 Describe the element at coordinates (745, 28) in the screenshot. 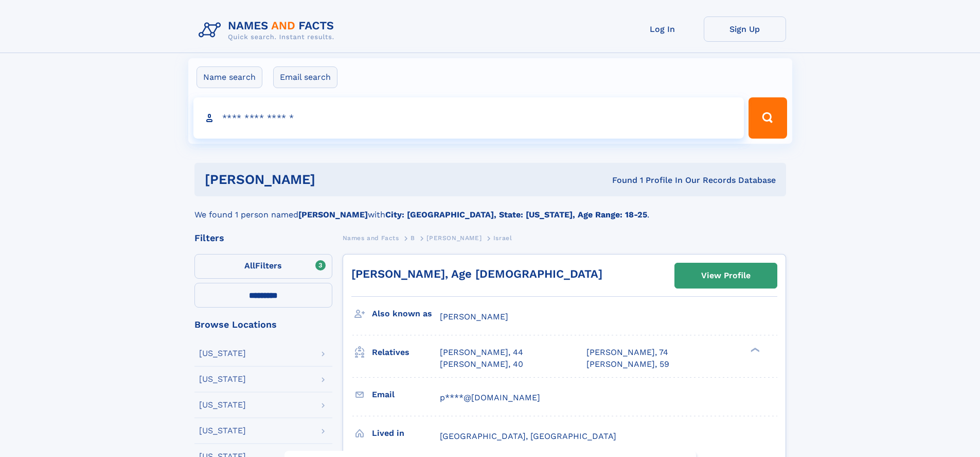

I see `a: Sign Up` at that location.